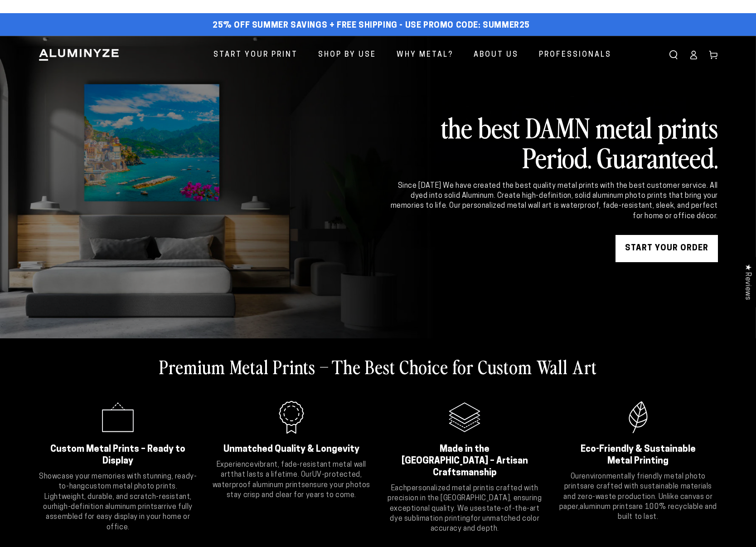  Describe the element at coordinates (287, 480) in the screenshot. I see `strong: UV-protected, waterproof aluminum prints` at that location.